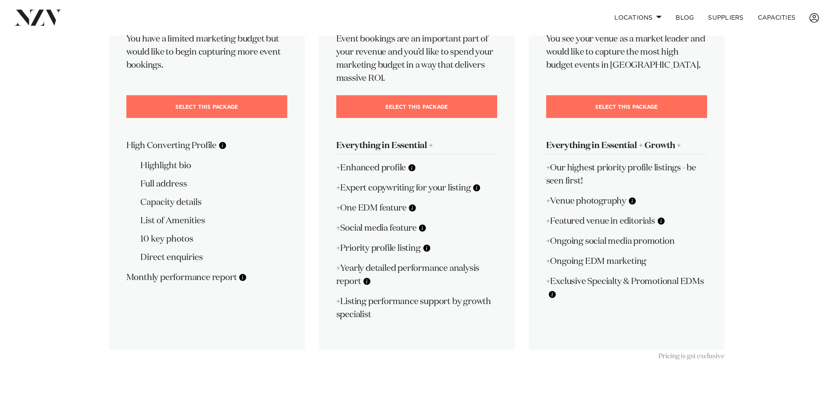 The width and height of the screenshot is (833, 398). I want to click on p: You see your venue as a market leader and would like to capture the most high budget events in [G..., so click(627, 52).